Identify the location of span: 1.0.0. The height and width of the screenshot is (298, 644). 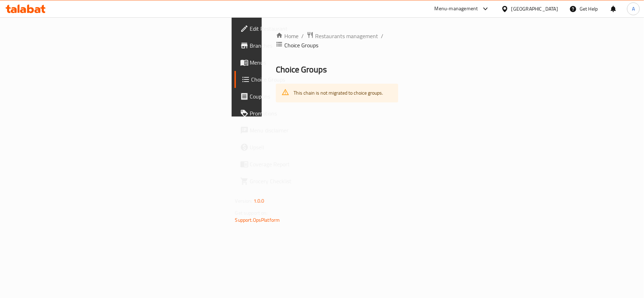
(258, 201).